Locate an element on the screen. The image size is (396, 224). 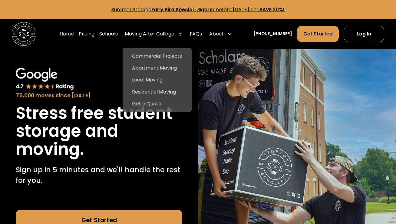
img: Storage Scholars main logo is located at coordinates (24, 34).